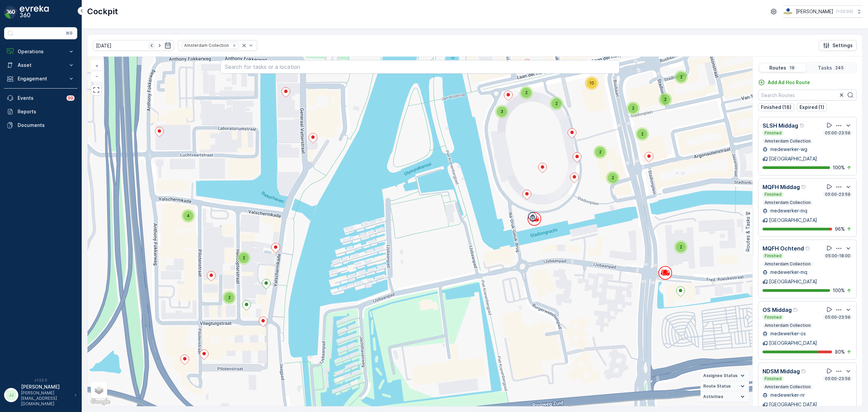 This screenshot has width=868, height=412. I want to click on p: ⌘B, so click(69, 33).